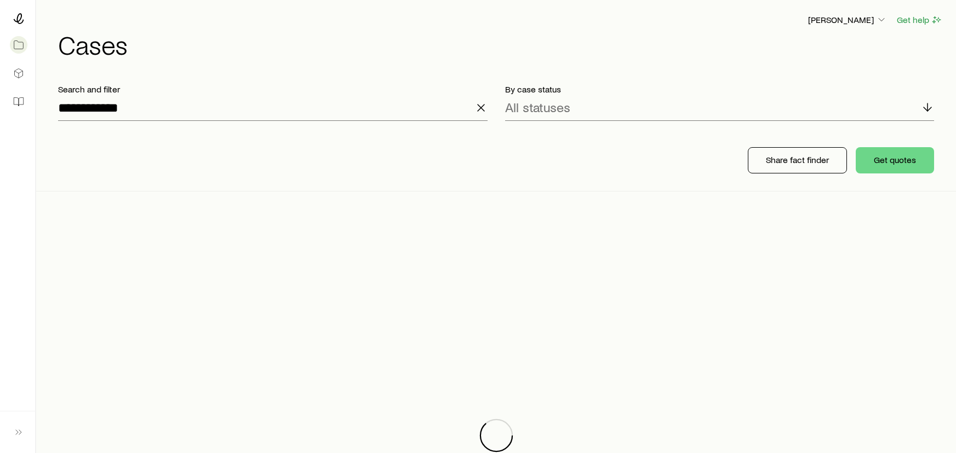 The image size is (956, 453). I want to click on button: Share fact finder, so click(797, 160).